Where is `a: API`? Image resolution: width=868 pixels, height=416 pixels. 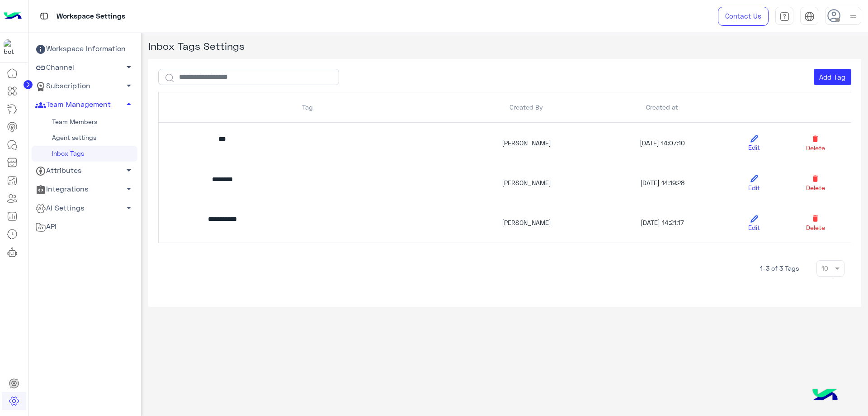 a: API is located at coordinates (84, 226).